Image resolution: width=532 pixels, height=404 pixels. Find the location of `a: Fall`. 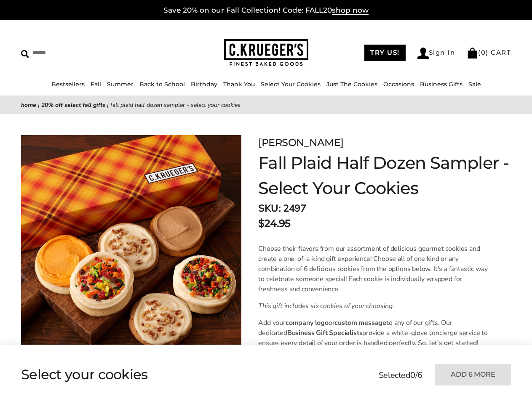

a: Fall is located at coordinates (96, 84).